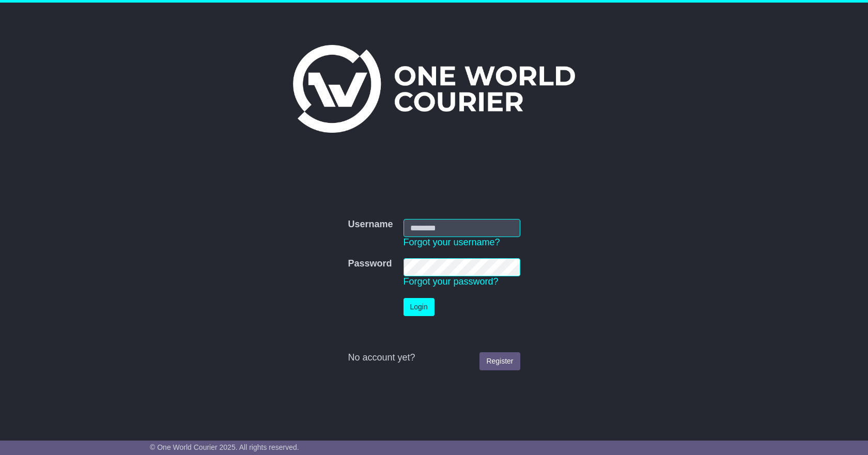 The width and height of the screenshot is (868, 455). What do you see at coordinates (434, 358) in the screenshot?
I see `div: No account yet?` at bounding box center [434, 358].